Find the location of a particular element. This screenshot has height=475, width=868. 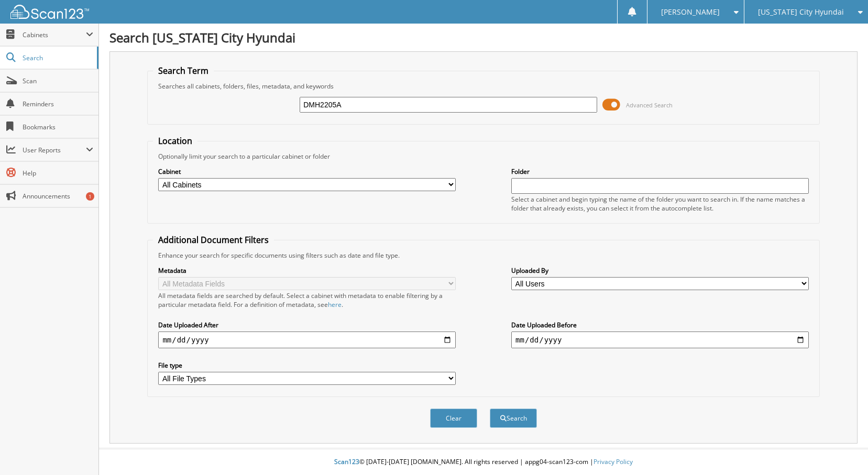

a: Privacy Policy is located at coordinates (613, 461).